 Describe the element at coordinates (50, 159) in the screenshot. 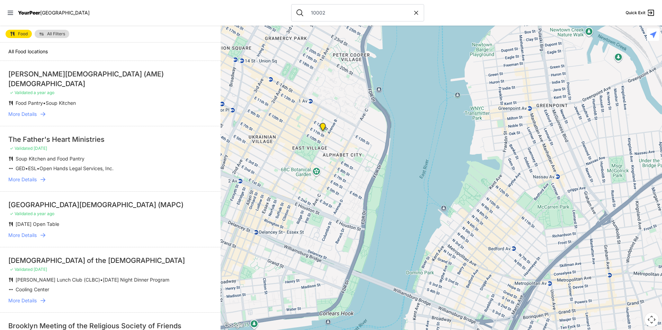

I see `span: Soup Kitchen and Food Pantry` at that location.